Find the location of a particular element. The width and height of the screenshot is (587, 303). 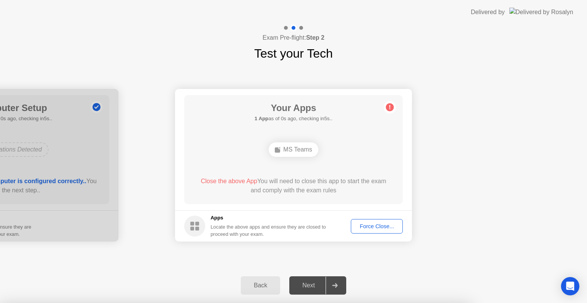

h5: as of 0s ago, checking in5s.. is located at coordinates (294, 119).